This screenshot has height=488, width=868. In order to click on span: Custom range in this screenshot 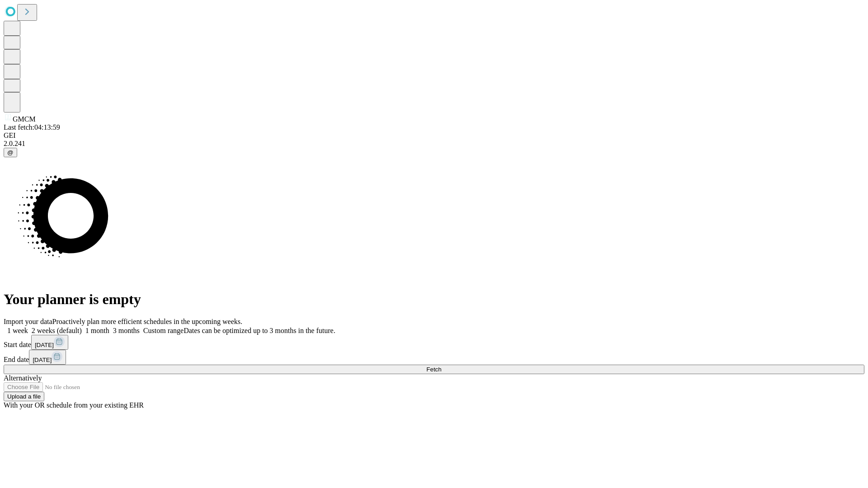, I will do `click(163, 330)`.